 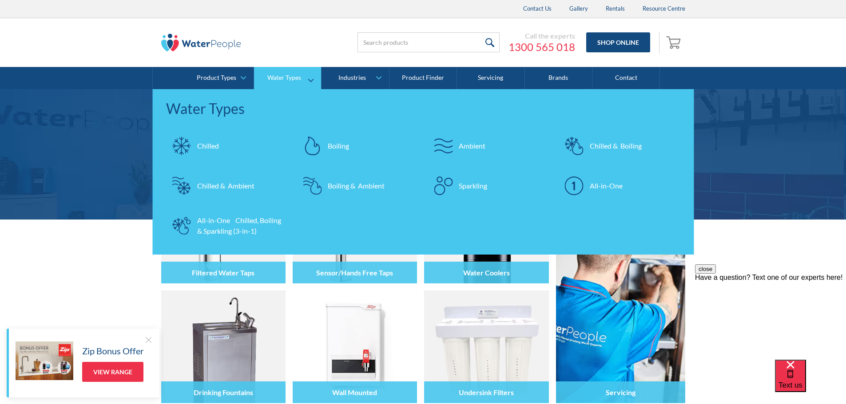 I want to click on div: All-in-One, so click(x=606, y=186).